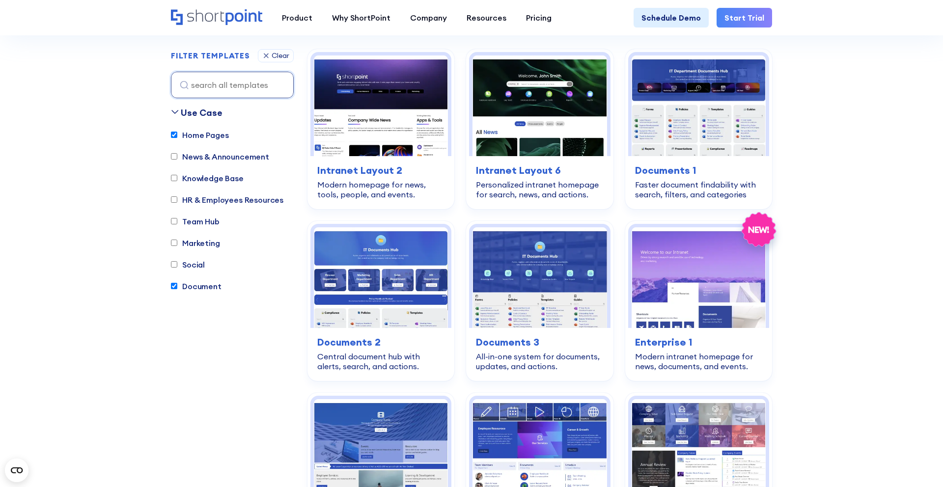 The height and width of the screenshot is (487, 943). I want to click on div: All-in-one system for documents, updates, and actions., so click(539, 362).